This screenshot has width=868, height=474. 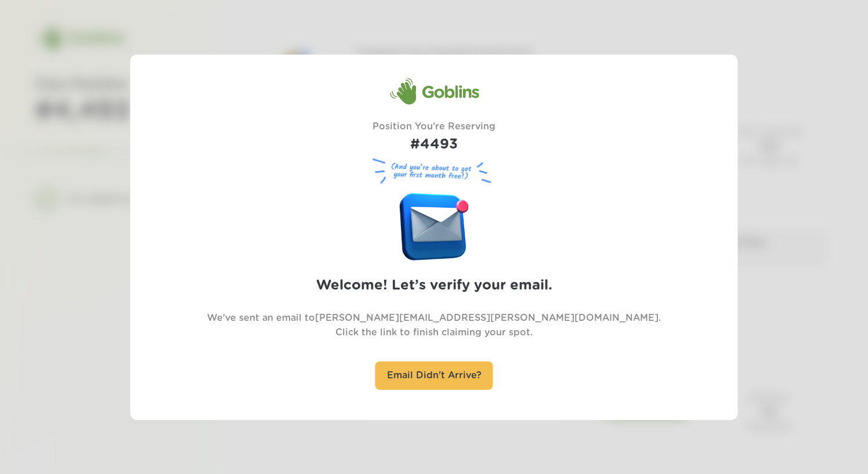 What do you see at coordinates (434, 171) in the screenshot?
I see `figure: (And you’re about to get your first month free!)` at bounding box center [434, 171].